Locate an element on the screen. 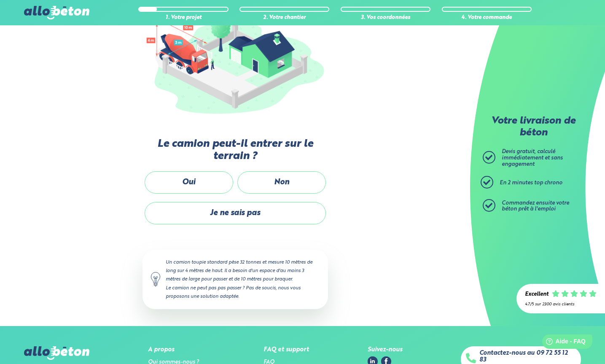  p: Votre livraison de béton is located at coordinates (533, 127).